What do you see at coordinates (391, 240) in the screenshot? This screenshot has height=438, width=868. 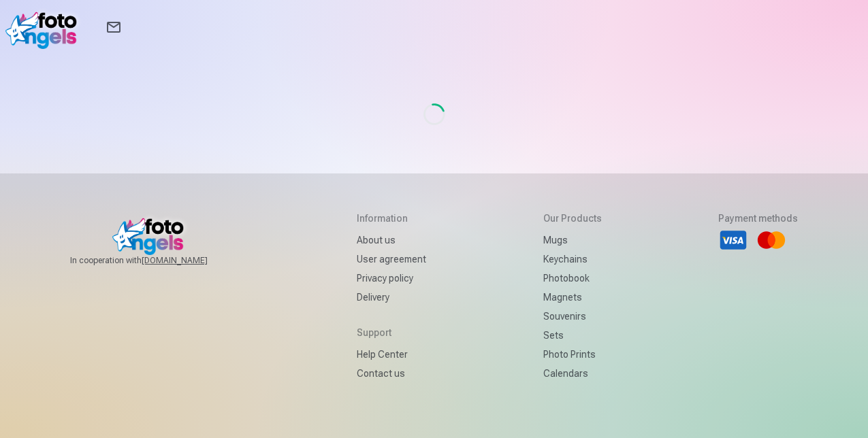 I see `a: About us` at bounding box center [391, 240].